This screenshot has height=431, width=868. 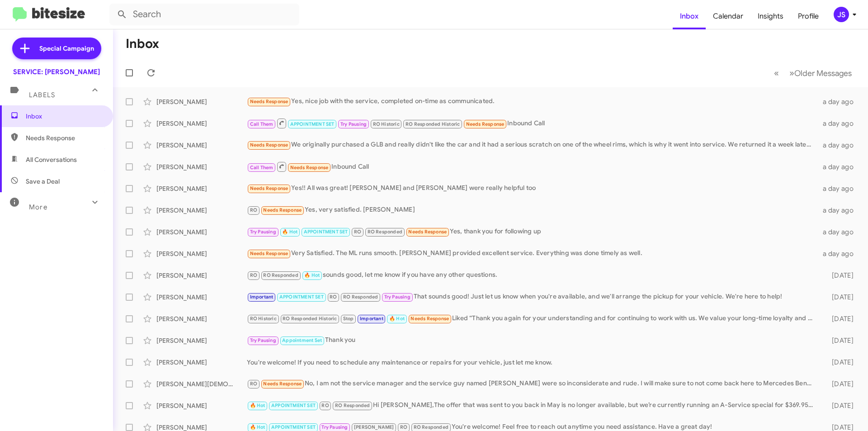 I want to click on nav: Page navigation example, so click(x=813, y=73).